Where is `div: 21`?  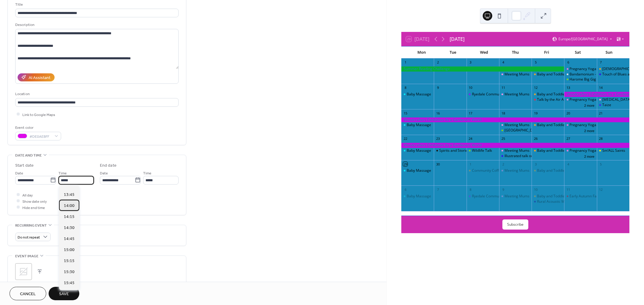 div: 21 is located at coordinates (601, 113).